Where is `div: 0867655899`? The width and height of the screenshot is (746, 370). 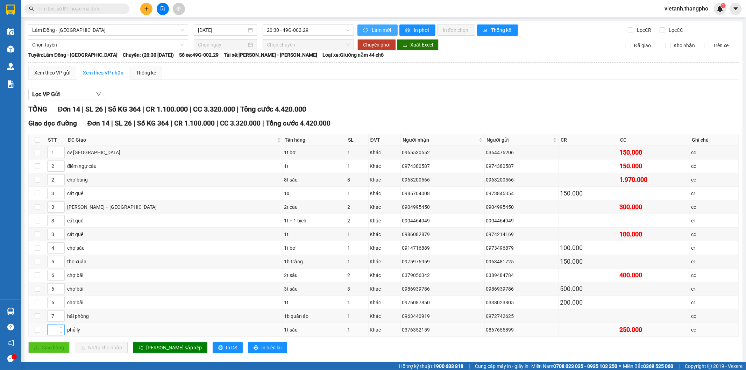
div: 0867655899 is located at coordinates (521, 330).